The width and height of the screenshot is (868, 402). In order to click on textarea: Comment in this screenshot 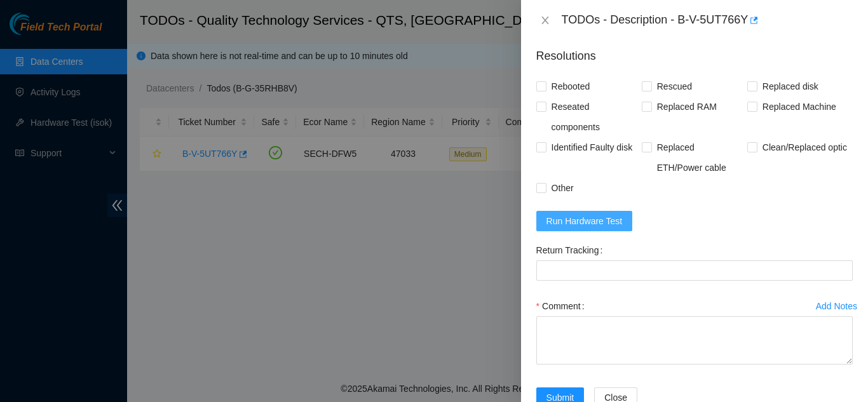, I will do `click(695, 341)`.